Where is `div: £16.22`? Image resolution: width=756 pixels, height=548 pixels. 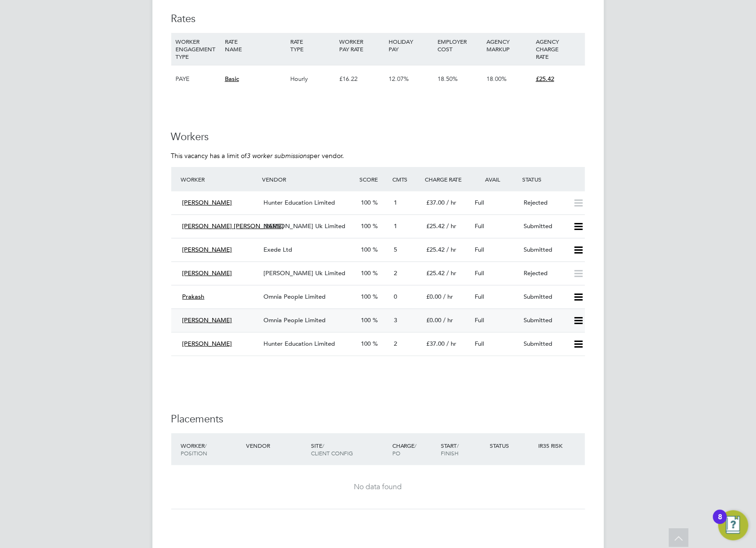
div: £16.22 is located at coordinates (361, 79).